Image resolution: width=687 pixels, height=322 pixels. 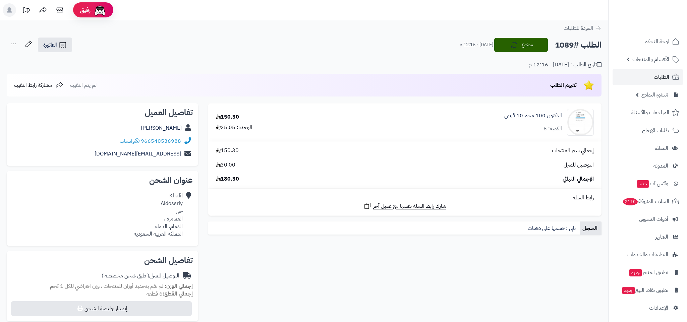 What do you see at coordinates (38, 85) in the screenshot?
I see `a: مشاركة رابط التقييم` at bounding box center [38, 85].